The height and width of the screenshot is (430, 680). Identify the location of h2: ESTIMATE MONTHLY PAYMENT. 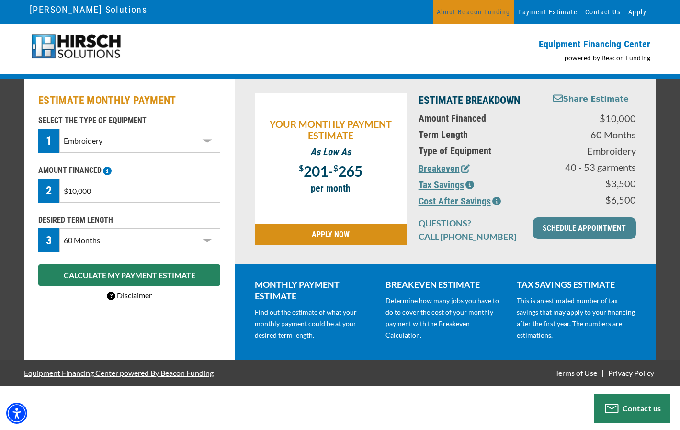
(129, 101).